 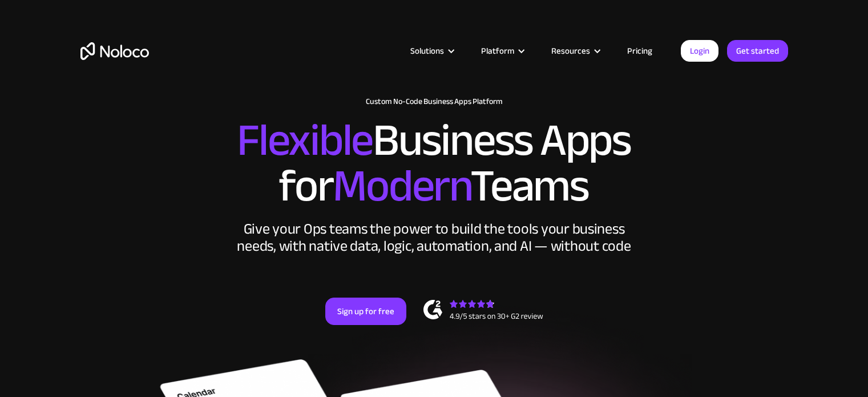 I want to click on div: Give your Ops teams the power to build the tools your business needs, with native data, logic, au..., so click(x=434, y=238).